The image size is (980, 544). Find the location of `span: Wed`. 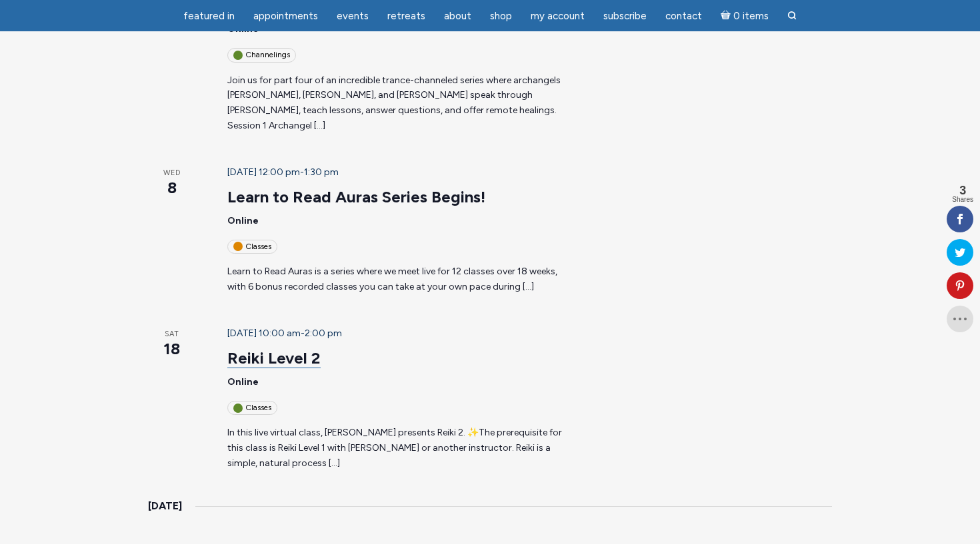

span: Wed is located at coordinates (172, 173).